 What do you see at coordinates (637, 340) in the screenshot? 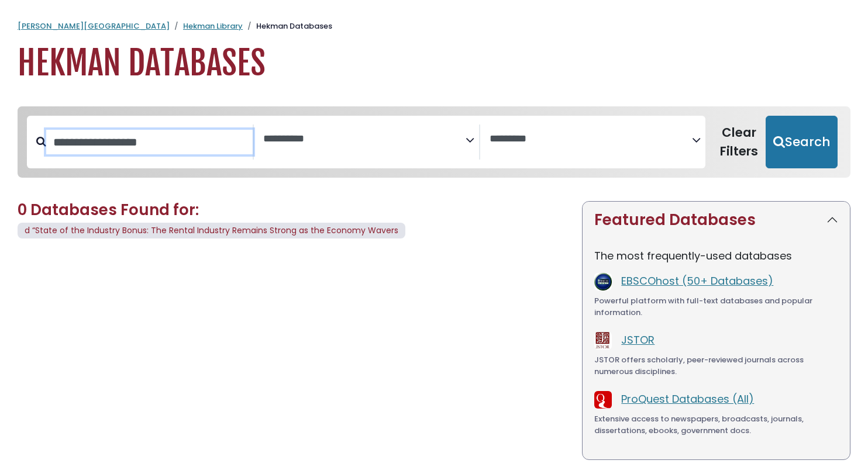
I see `a: JSTOR` at bounding box center [637, 340].